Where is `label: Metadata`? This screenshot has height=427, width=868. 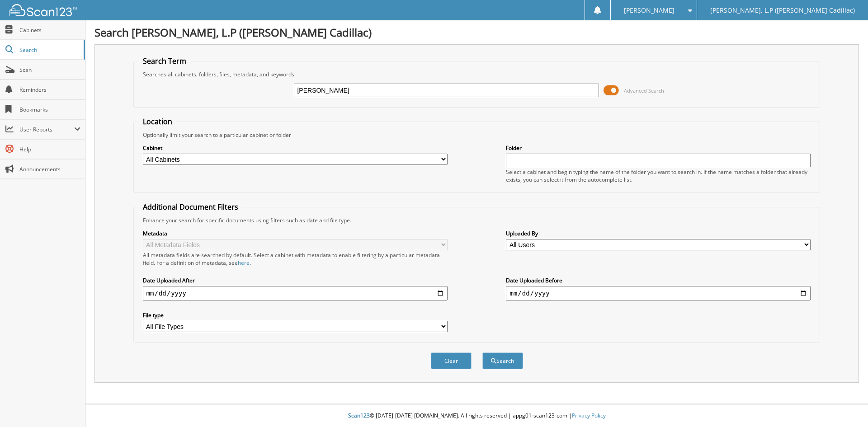 label: Metadata is located at coordinates (295, 233).